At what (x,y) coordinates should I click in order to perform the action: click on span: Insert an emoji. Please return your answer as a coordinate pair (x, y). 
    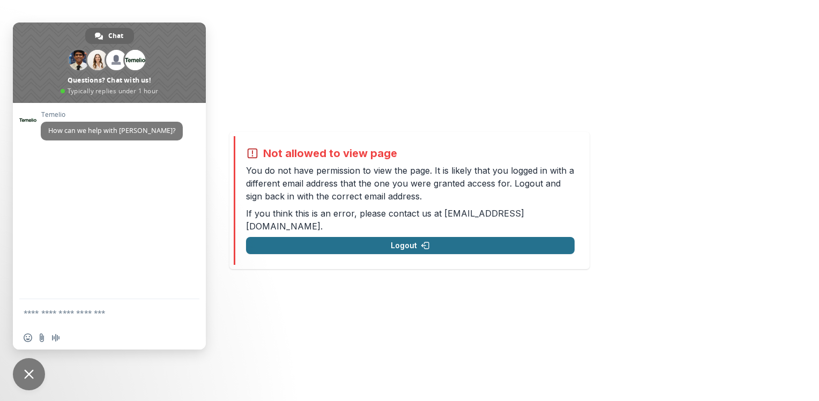
    Looking at the image, I should click on (28, 338).